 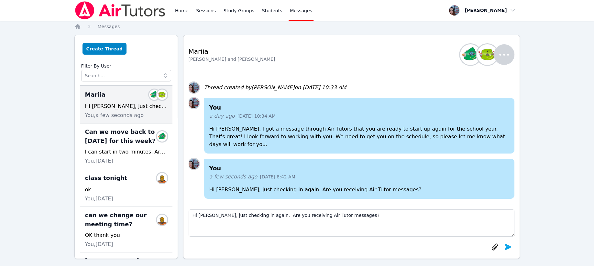 I want to click on nav: Breadcrumb, so click(x=297, y=27).